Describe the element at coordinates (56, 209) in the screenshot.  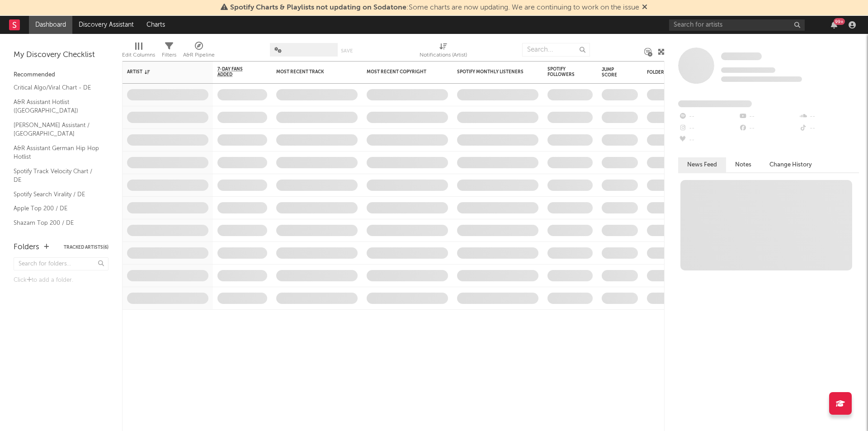
I see `a: Apple Top 200 / DE` at that location.